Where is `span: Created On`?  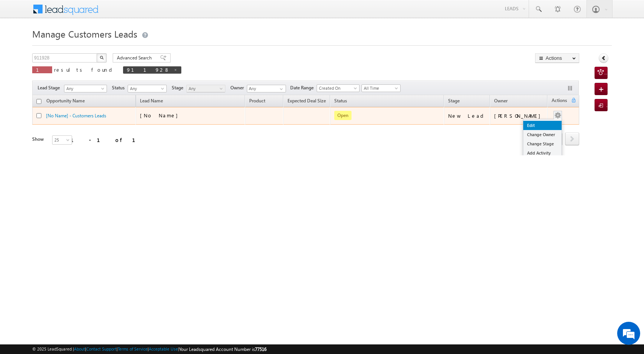 span: Created On is located at coordinates (337, 88).